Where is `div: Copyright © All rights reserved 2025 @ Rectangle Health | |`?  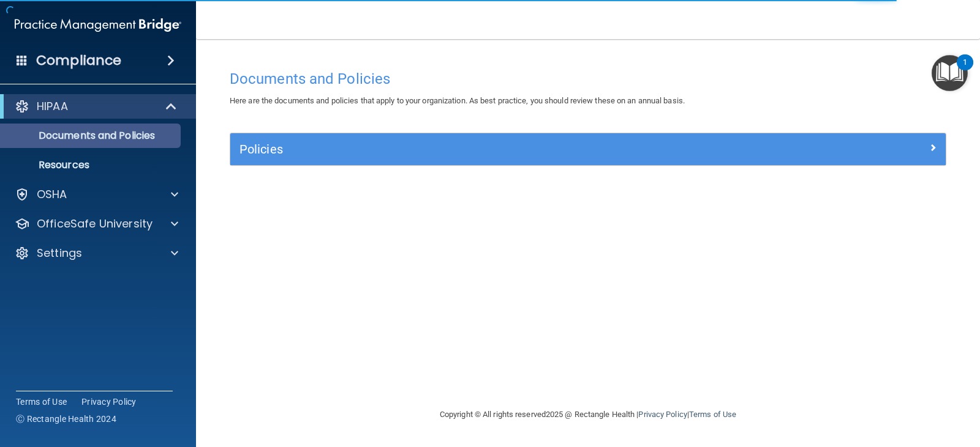 div: Copyright © All rights reserved 2025 @ Rectangle Health | | is located at coordinates (588, 415).